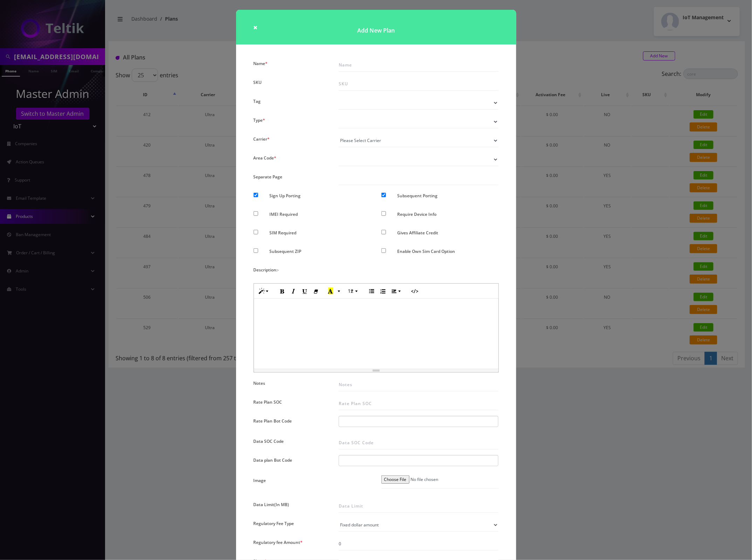  What do you see at coordinates (316, 291) in the screenshot?
I see `button: Remove Font Style (CTRL+\)` at bounding box center [316, 291].